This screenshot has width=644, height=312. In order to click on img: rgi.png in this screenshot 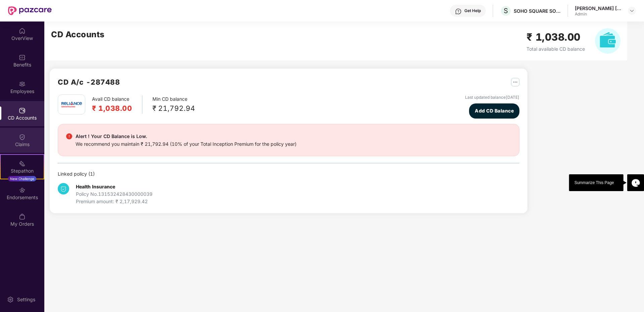, I will do `click(72, 104)`.